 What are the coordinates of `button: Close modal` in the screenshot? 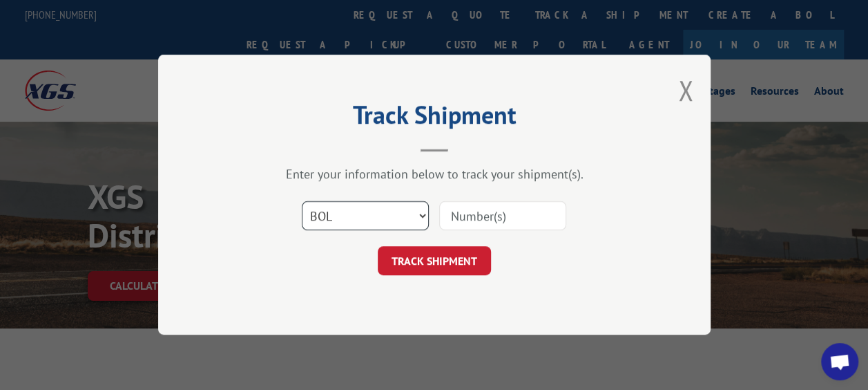 It's located at (686, 90).